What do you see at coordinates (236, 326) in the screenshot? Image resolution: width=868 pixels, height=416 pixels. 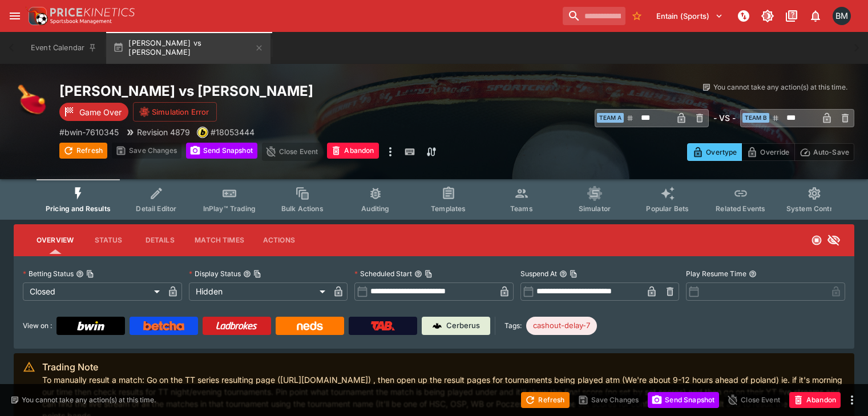 I see `img: Ladbrokes` at bounding box center [236, 326].